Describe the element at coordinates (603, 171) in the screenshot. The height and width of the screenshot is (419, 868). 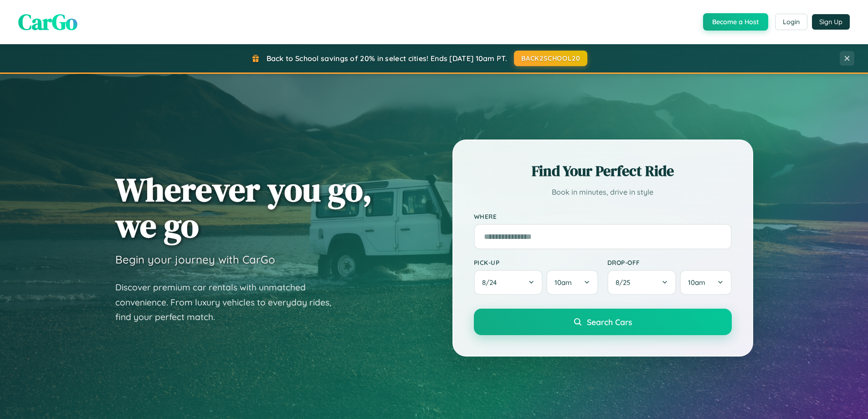
I see `h2: Find Your Perfect Ride` at that location.